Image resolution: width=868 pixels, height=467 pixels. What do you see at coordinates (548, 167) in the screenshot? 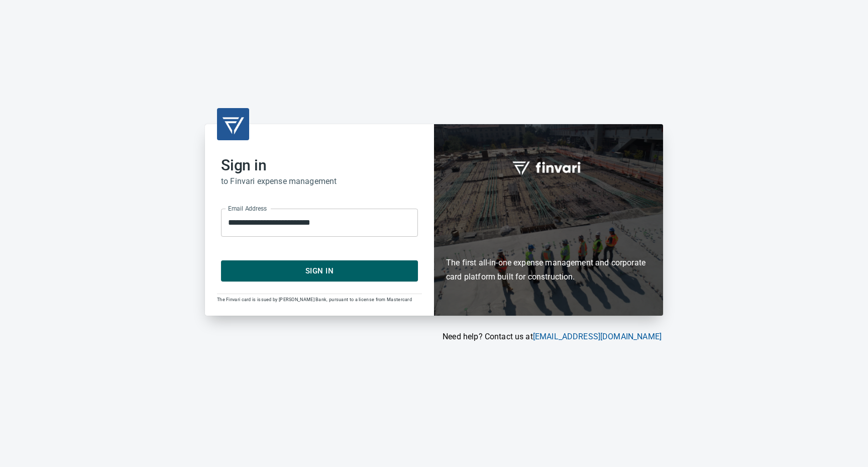
I see `img: fullword_logo_white.png` at bounding box center [548, 167].